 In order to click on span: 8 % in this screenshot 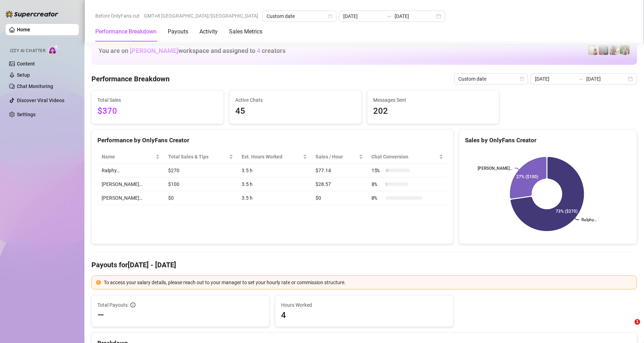, I will do `click(377, 184)`.